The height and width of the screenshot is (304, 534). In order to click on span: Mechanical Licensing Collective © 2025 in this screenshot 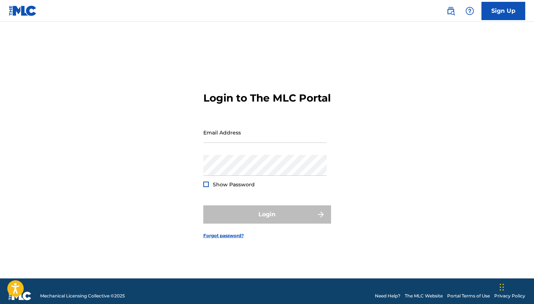, I will do `click(82, 296)`.